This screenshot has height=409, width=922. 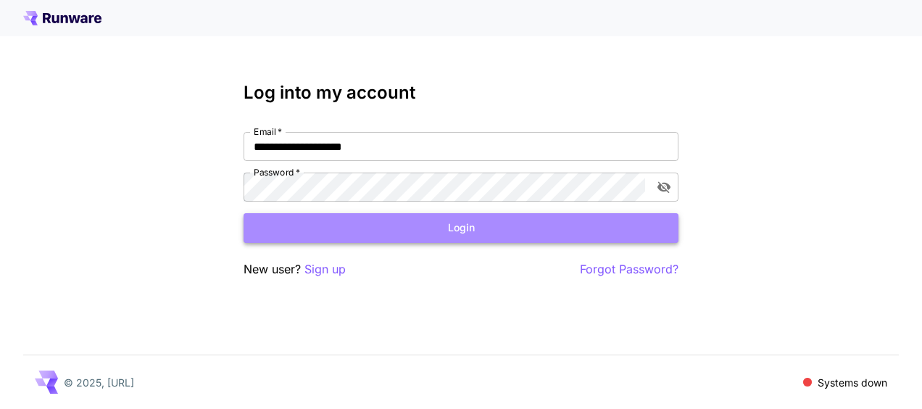 What do you see at coordinates (277, 172) in the screenshot?
I see `label: Password` at bounding box center [277, 172].